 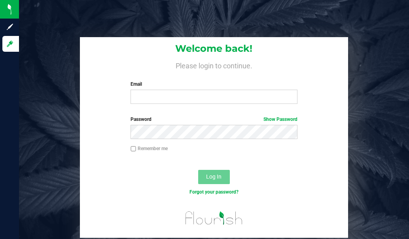 I want to click on h1: Welcome back!, so click(x=214, y=49).